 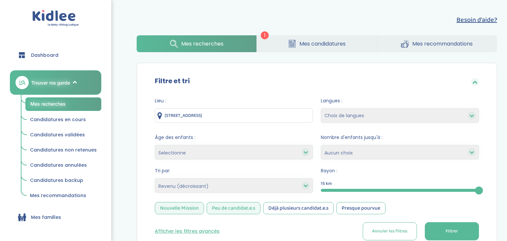 I want to click on div: Déjà plusieurs candidat.e.s, so click(x=299, y=208).